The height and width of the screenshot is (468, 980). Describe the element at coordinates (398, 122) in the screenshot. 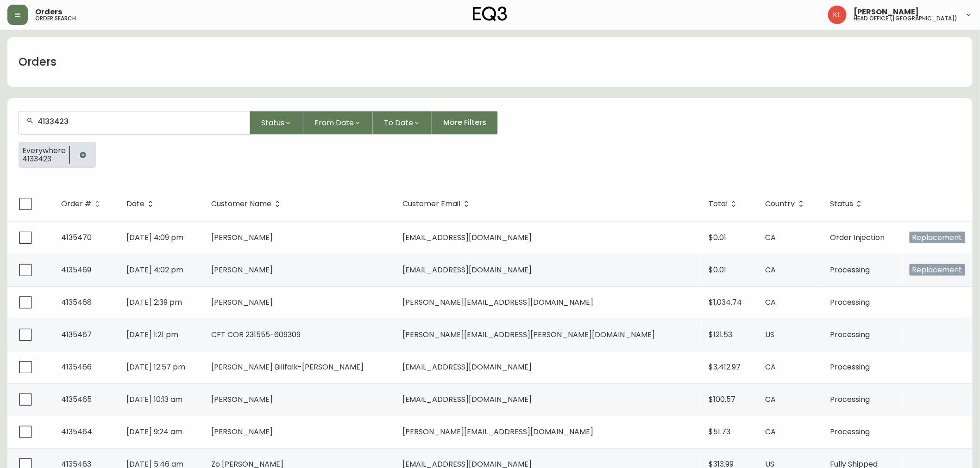

I see `span: To Date` at that location.